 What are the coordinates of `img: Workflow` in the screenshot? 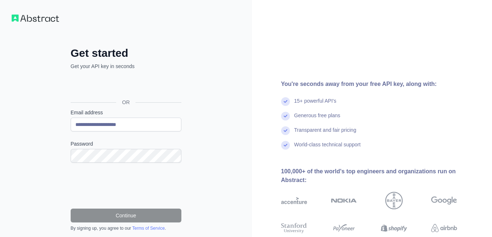 It's located at (35, 18).